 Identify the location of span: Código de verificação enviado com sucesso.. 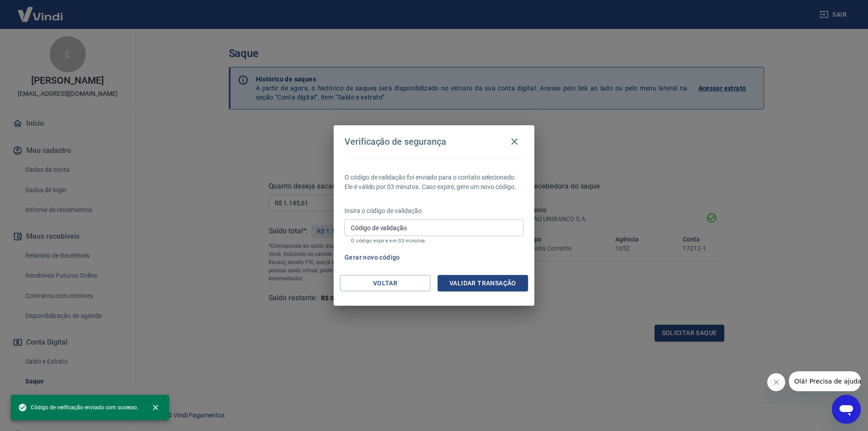
(78, 407).